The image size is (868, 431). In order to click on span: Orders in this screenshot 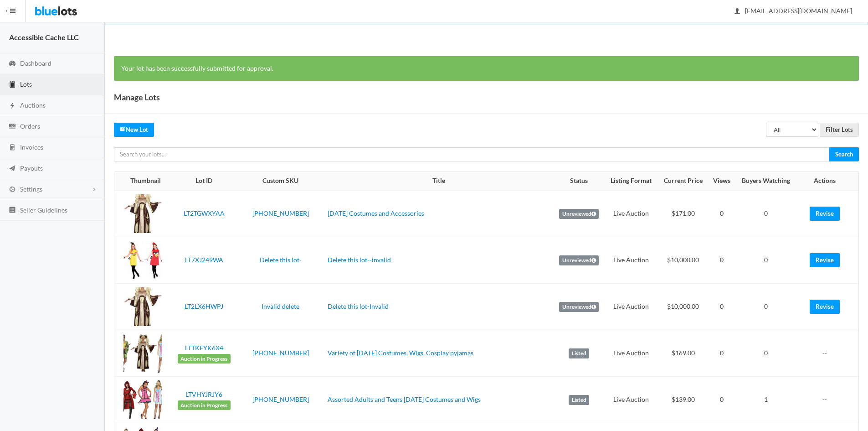, I will do `click(30, 126)`.